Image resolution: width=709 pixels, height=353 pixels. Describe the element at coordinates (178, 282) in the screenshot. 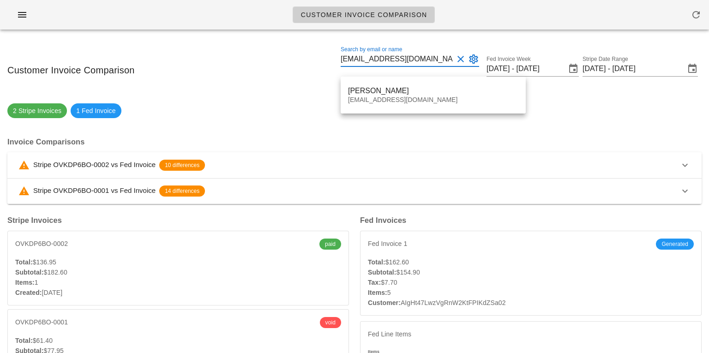

I see `div: 1` at that location.